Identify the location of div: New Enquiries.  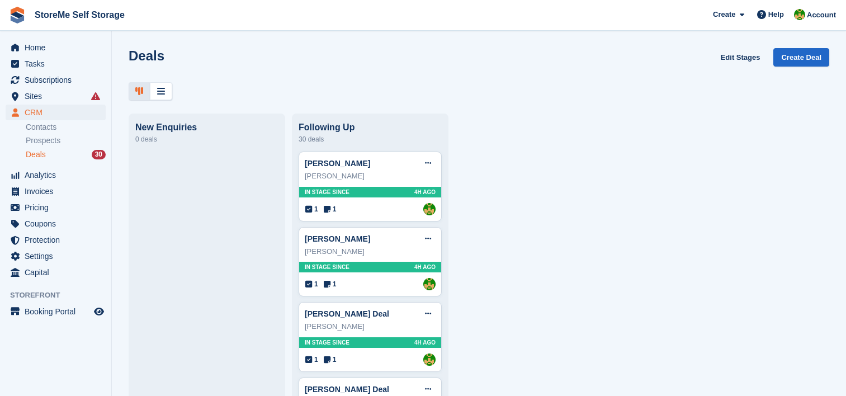
(207, 127).